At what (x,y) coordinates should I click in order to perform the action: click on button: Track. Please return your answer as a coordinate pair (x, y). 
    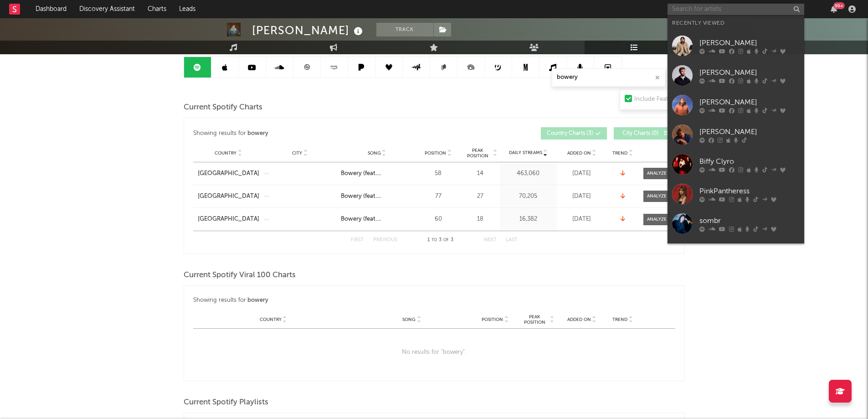
    Looking at the image, I should click on (405, 30).